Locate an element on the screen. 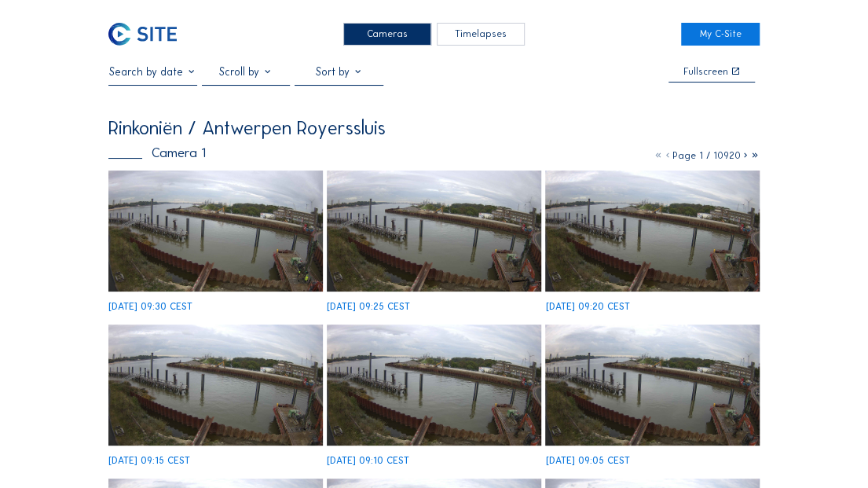 The height and width of the screenshot is (488, 868). div: Fullscreen is located at coordinates (705, 72).